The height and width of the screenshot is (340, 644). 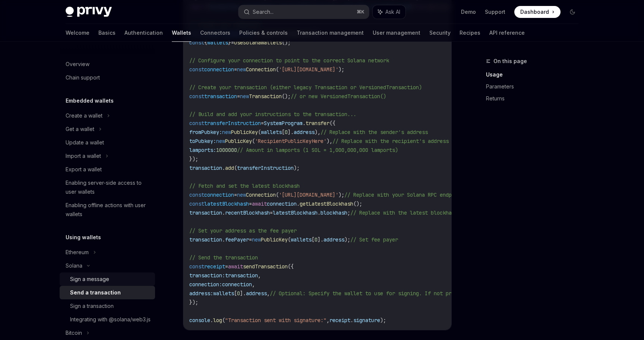 I want to click on a: Integrating with @solana/web3.js, so click(x=108, y=319).